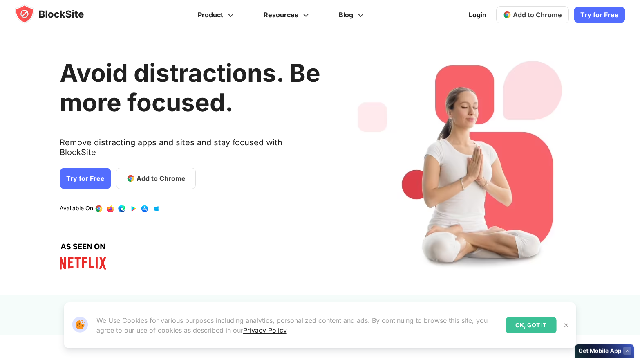 Image resolution: width=640 pixels, height=358 pixels. I want to click on h1: Avoid distractions. Be more focused., so click(190, 87).